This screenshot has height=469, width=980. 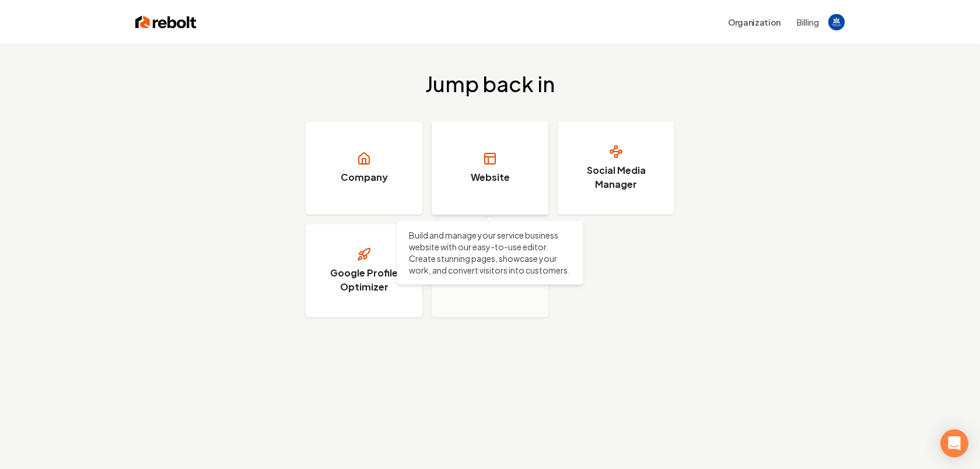 What do you see at coordinates (754, 22) in the screenshot?
I see `button: Organization` at bounding box center [754, 22].